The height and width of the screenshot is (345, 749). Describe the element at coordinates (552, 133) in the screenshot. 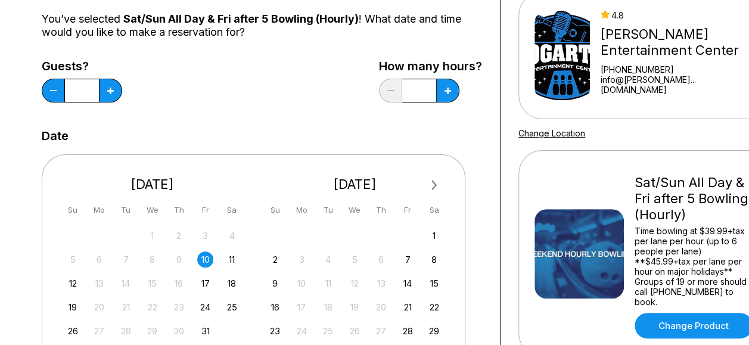

I see `a: Change Location` at that location.